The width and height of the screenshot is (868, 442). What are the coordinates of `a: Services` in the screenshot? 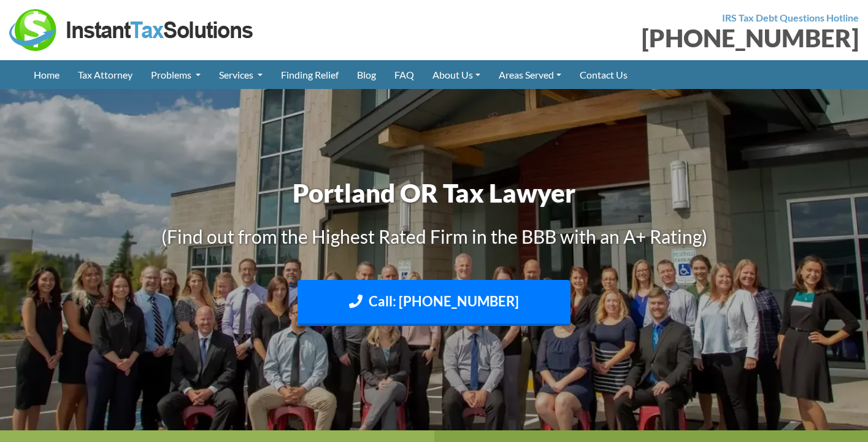 It's located at (240, 74).